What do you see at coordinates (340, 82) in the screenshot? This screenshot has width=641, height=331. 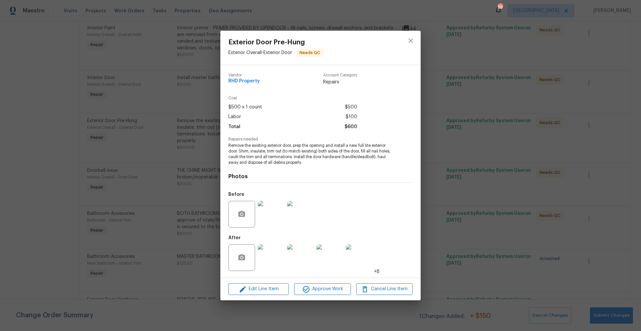 I see `span: Repairs` at bounding box center [340, 82].